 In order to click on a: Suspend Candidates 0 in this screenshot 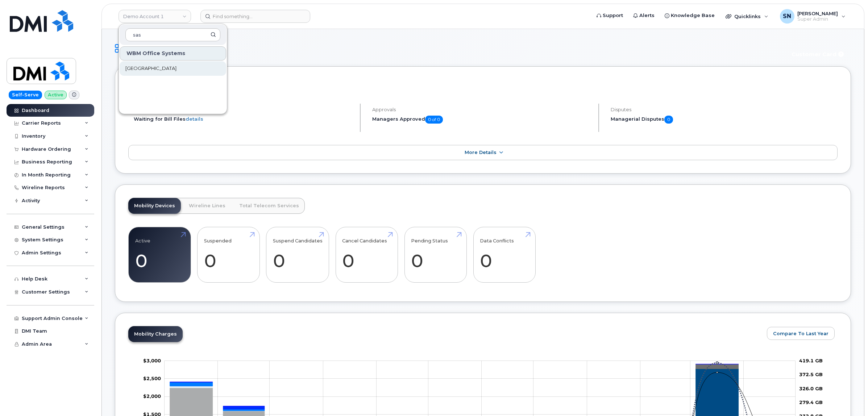, I will do `click(298, 255)`.